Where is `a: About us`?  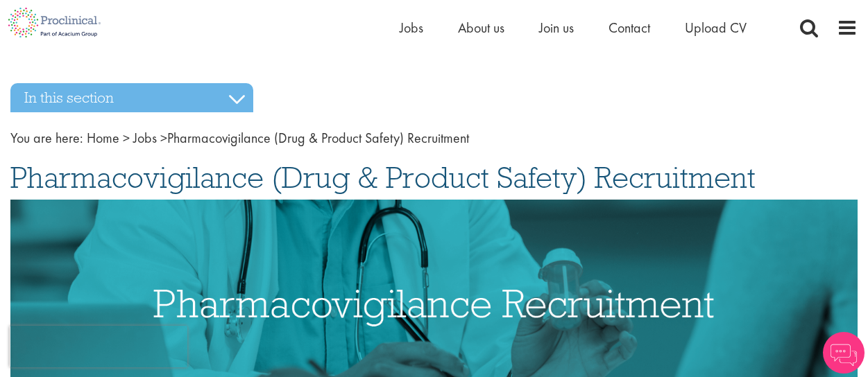
a: About us is located at coordinates (481, 27).